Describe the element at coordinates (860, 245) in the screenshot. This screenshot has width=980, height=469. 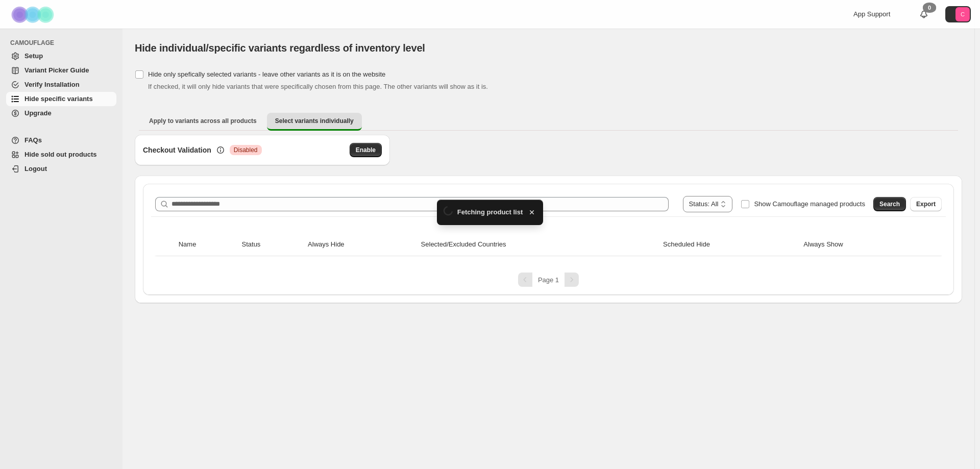
I see `th: Always Show` at that location.